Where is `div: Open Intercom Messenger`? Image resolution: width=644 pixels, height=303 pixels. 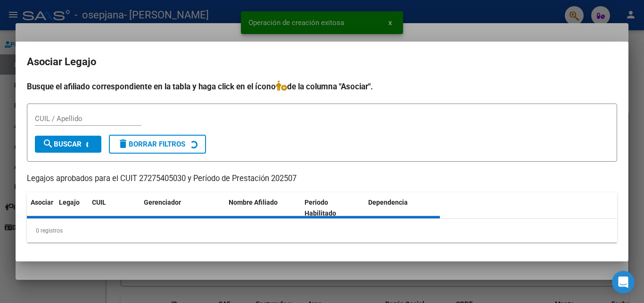
div: Open Intercom Messenger is located at coordinates (623, 282).